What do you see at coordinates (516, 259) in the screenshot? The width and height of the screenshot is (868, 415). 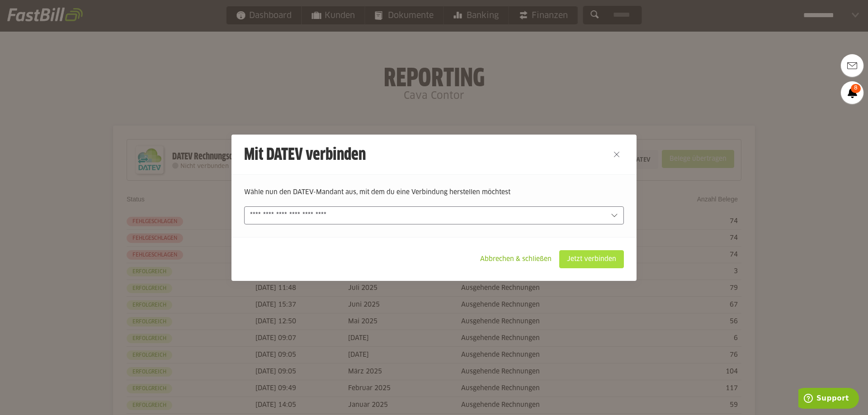 I see `sl-button: Abbrechen & schließen` at bounding box center [516, 259].